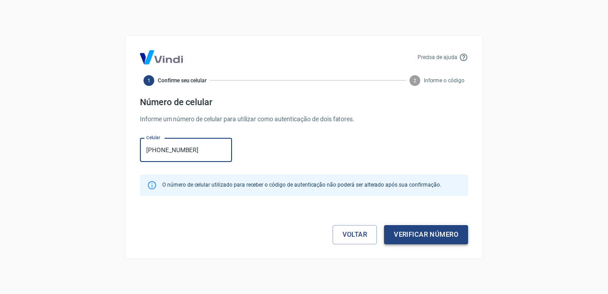 Image resolution: width=608 pixels, height=294 pixels. What do you see at coordinates (304, 119) in the screenshot?
I see `p: Informe um número de celular para utilizar como autenticação de dois fatores.` at bounding box center [304, 119].